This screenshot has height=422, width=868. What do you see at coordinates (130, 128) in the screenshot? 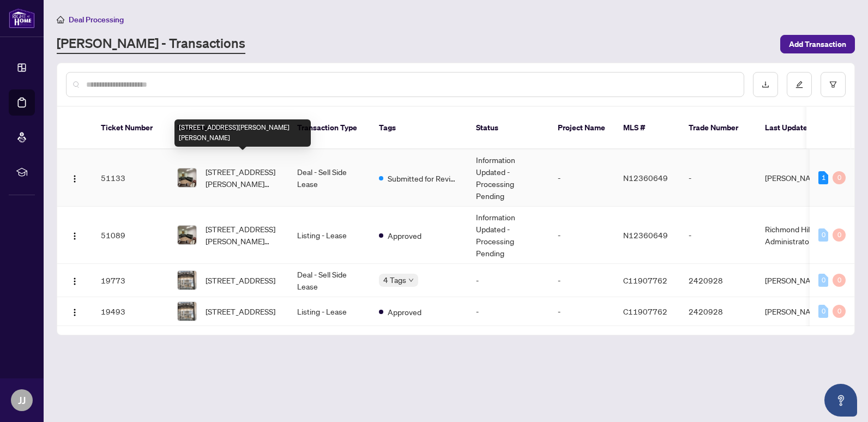
I see `th: Ticket Number` at bounding box center [130, 128].